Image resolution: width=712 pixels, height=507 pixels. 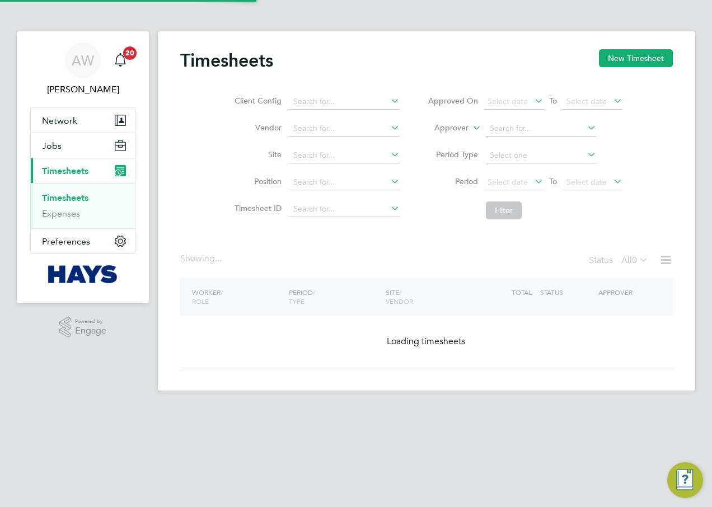 What do you see at coordinates (453, 181) in the screenshot?
I see `label: Period` at bounding box center [453, 181].